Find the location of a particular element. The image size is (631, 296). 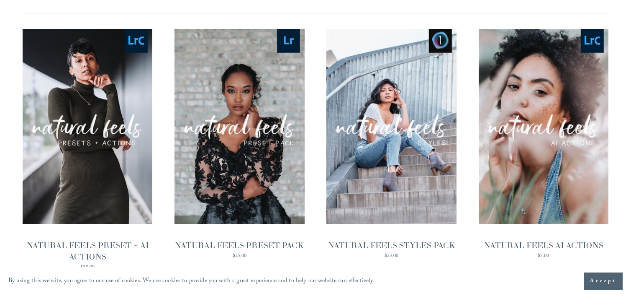

button: Accept is located at coordinates (603, 281).